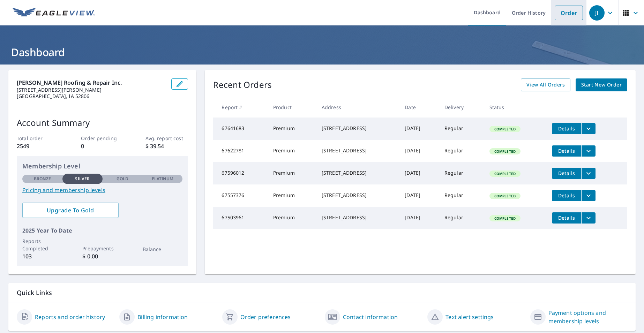 The image size is (644, 333). Describe the element at coordinates (240, 129) in the screenshot. I see `td: 67641683` at that location.